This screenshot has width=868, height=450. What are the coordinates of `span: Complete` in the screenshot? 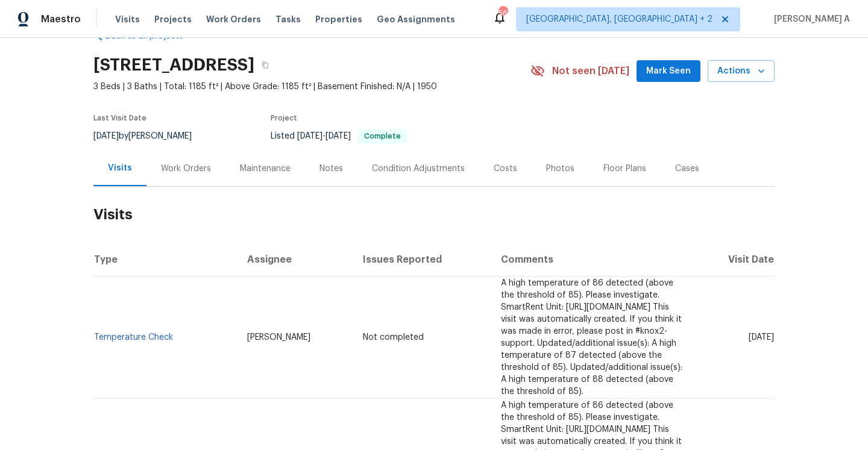 It's located at (382, 136).